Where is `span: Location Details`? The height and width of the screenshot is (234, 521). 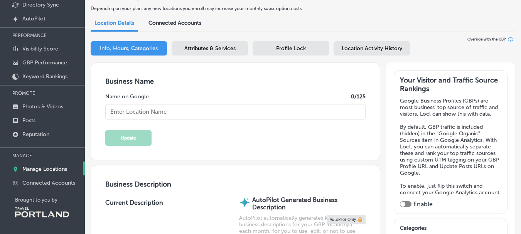
span: Location Details is located at coordinates (114, 23).